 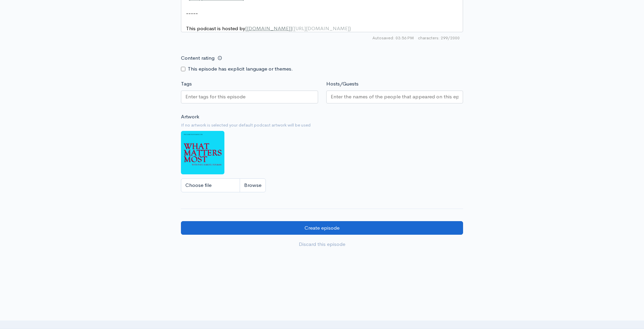 I want to click on input: Create episode, so click(x=322, y=228).